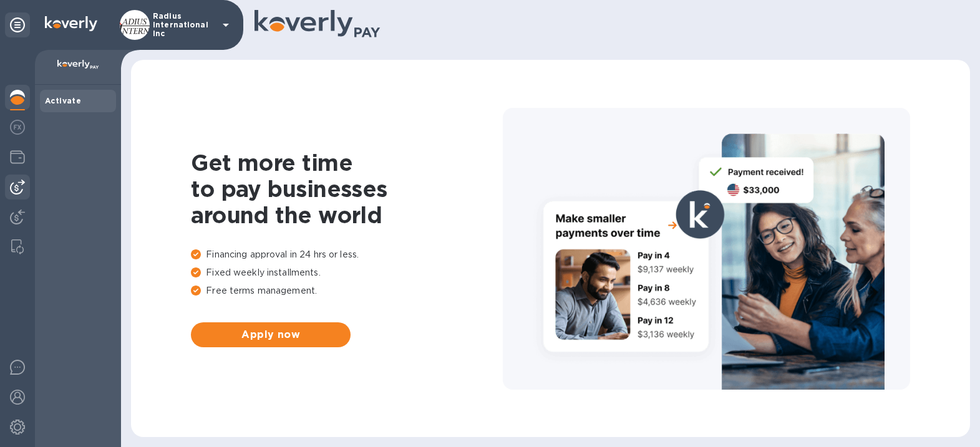 The height and width of the screenshot is (447, 980). Describe the element at coordinates (271, 335) in the screenshot. I see `button: Apply now` at that location.